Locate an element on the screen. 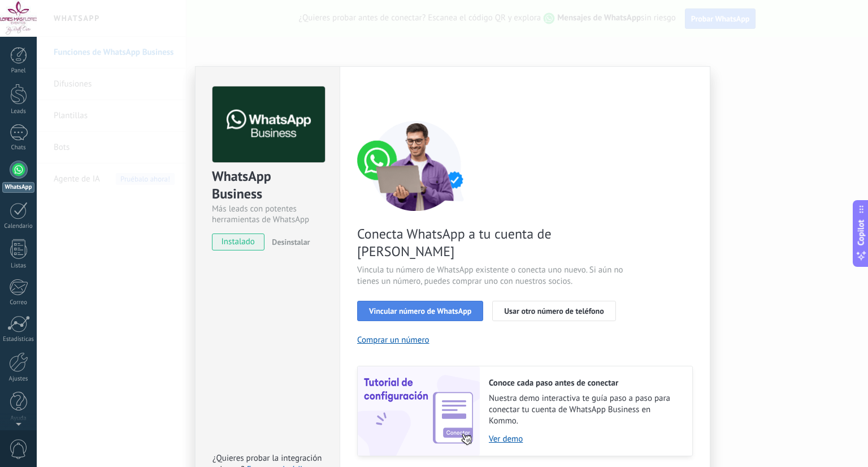 The width and height of the screenshot is (868, 467). span: Nuestra demo interactiva te guía paso a paso para conectar tu cuenta de WhatsApp Business en Kommo. is located at coordinates (585, 410).